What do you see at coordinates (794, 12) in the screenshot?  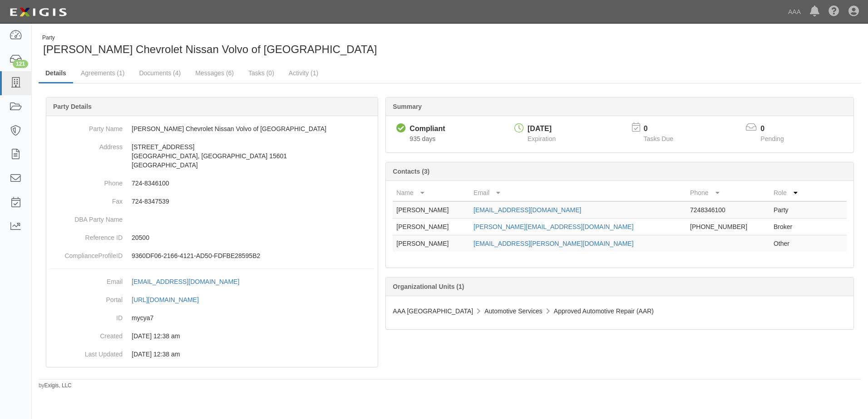 I see `a: AAA` at bounding box center [794, 12].